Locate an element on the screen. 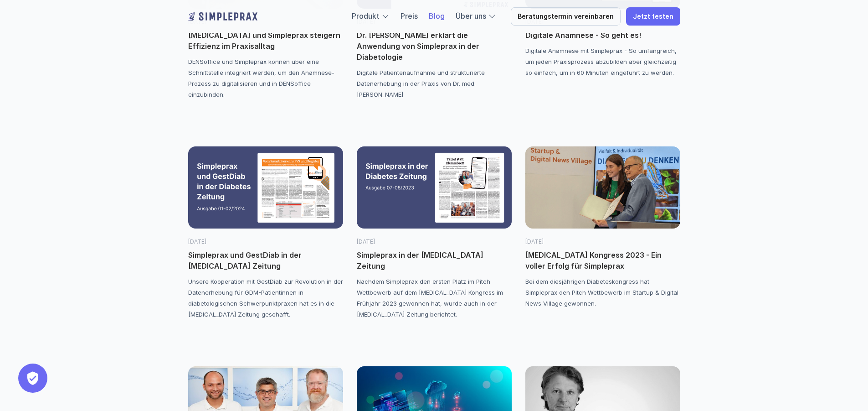 This screenshot has width=868, height=411. a: Über uns is located at coordinates (470, 16).